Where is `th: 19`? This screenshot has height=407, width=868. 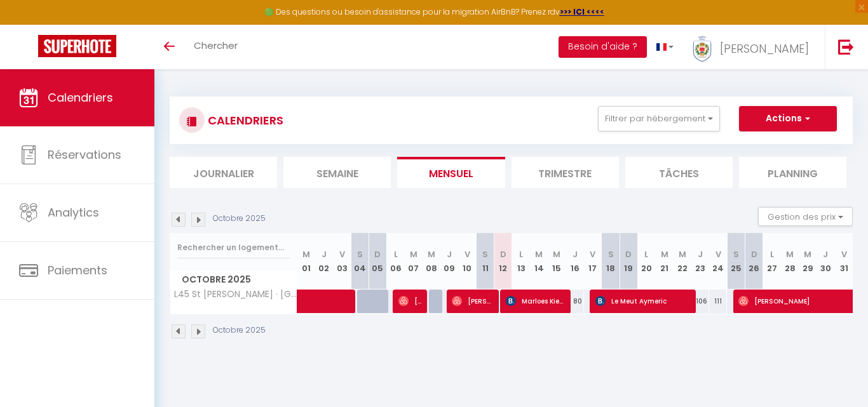 th: 19 is located at coordinates (628, 261).